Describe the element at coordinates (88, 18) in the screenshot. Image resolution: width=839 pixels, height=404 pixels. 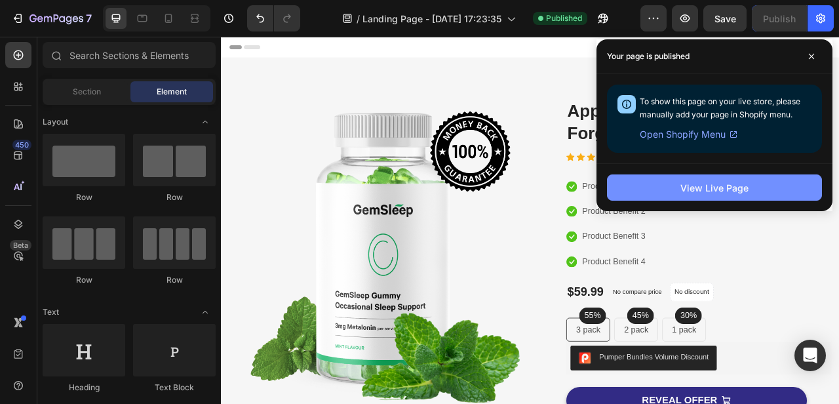
I see `p: 7` at that location.